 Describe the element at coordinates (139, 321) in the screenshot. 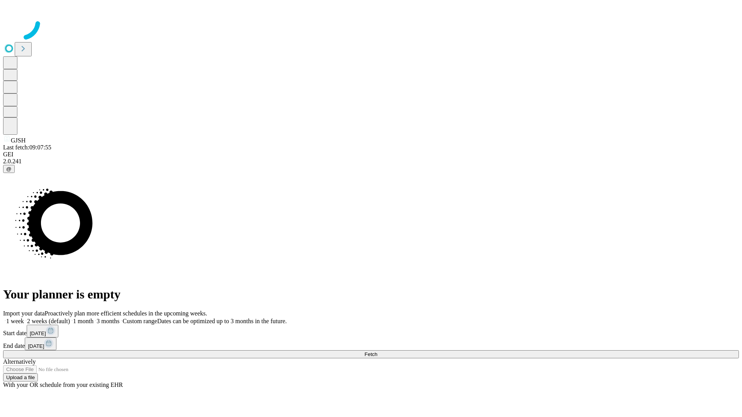

I see `span: Custom range` at that location.